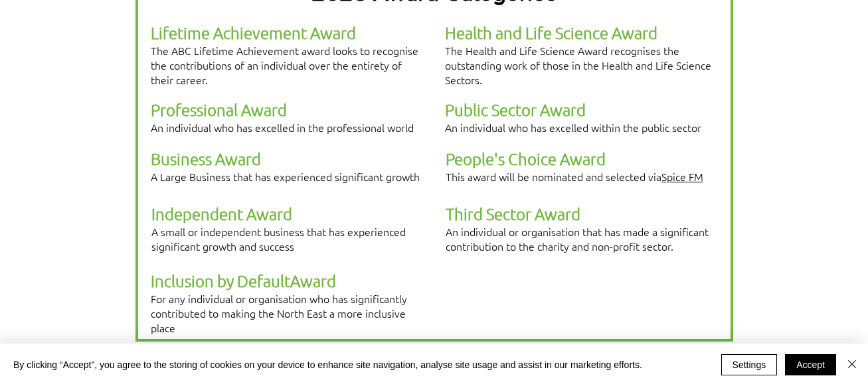  Describe the element at coordinates (285, 177) in the screenshot. I see `span: A Large Business that has experienced significant growth` at that location.